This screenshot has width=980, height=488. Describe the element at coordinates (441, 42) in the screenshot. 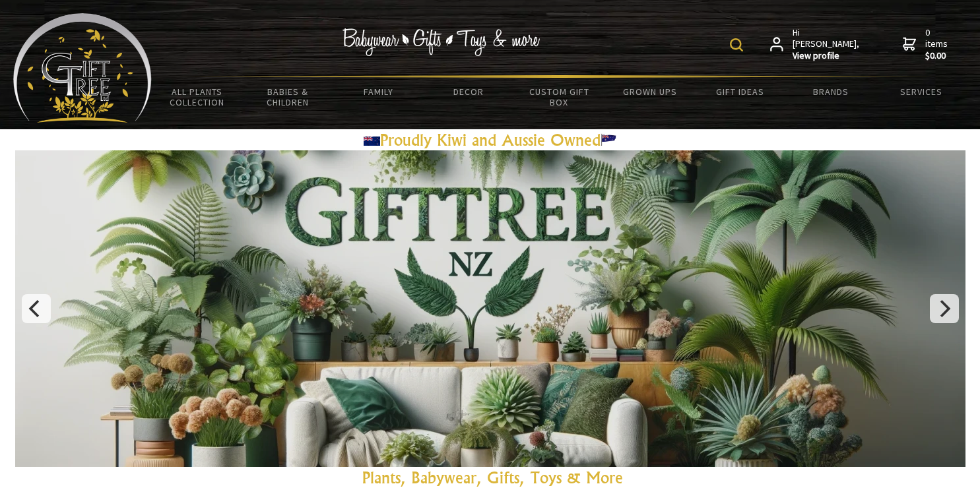

I see `img: Babywear - Gifts - Toys & more` at that location.